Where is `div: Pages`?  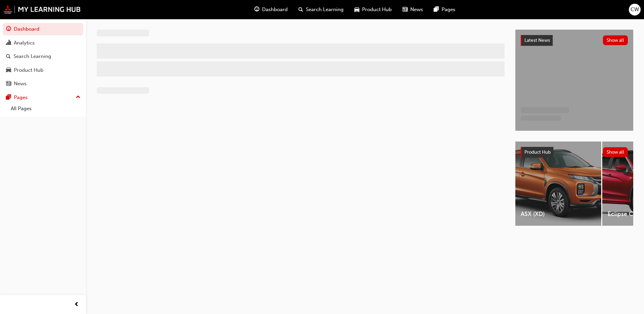 div: Pages is located at coordinates (21, 97).